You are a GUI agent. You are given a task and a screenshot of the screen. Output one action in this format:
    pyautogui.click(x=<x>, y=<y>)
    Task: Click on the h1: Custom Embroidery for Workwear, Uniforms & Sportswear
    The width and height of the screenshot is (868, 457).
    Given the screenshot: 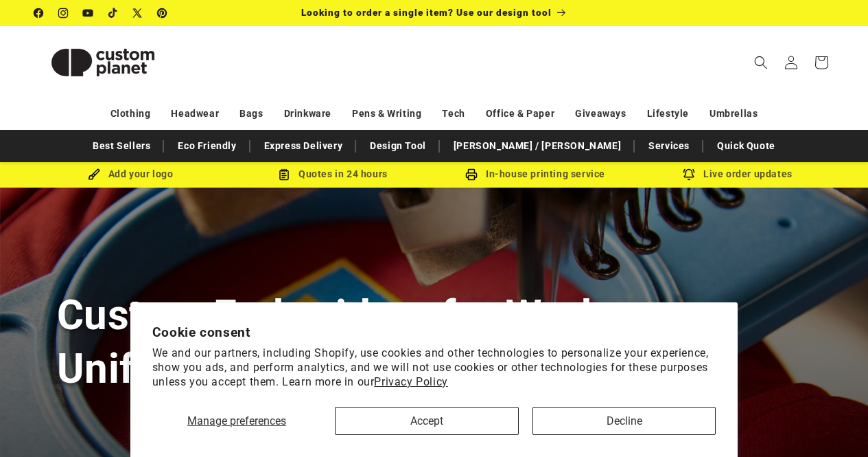 What is the action you would take?
    pyautogui.click(x=435, y=342)
    